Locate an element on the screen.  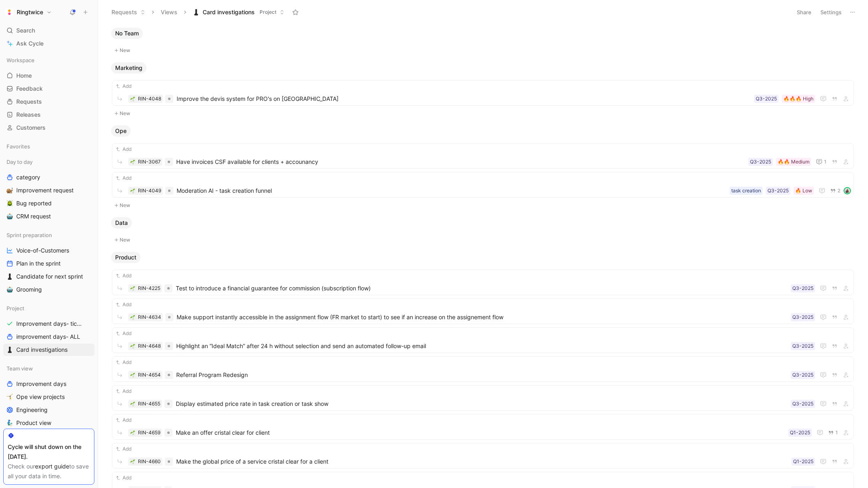
span: Candidate for next sprint is located at coordinates (49, 277).